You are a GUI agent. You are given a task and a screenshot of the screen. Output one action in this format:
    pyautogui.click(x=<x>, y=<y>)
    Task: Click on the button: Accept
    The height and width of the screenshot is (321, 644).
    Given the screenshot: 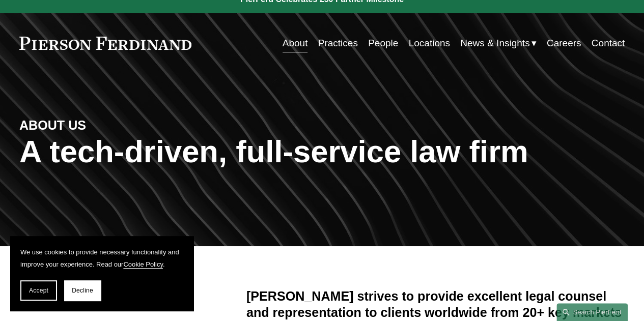 What is the action you would take?
    pyautogui.click(x=39, y=290)
    